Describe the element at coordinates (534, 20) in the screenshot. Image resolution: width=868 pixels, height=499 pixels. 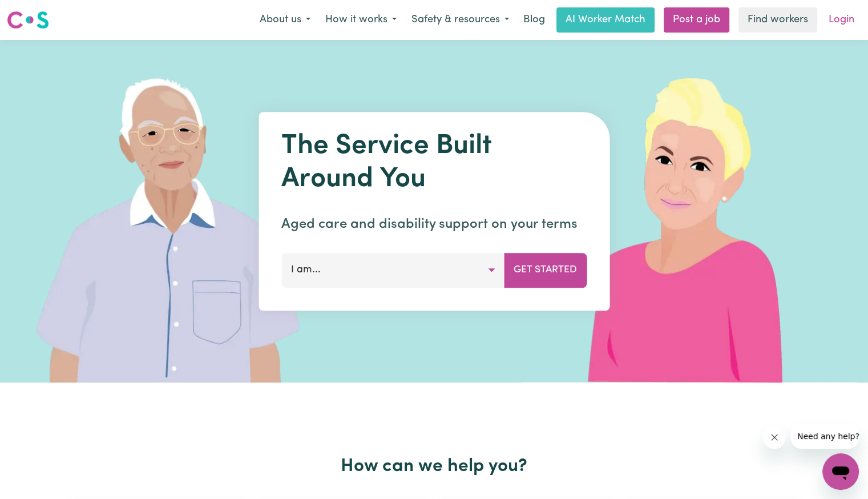
I see `a: Blog` at that location.